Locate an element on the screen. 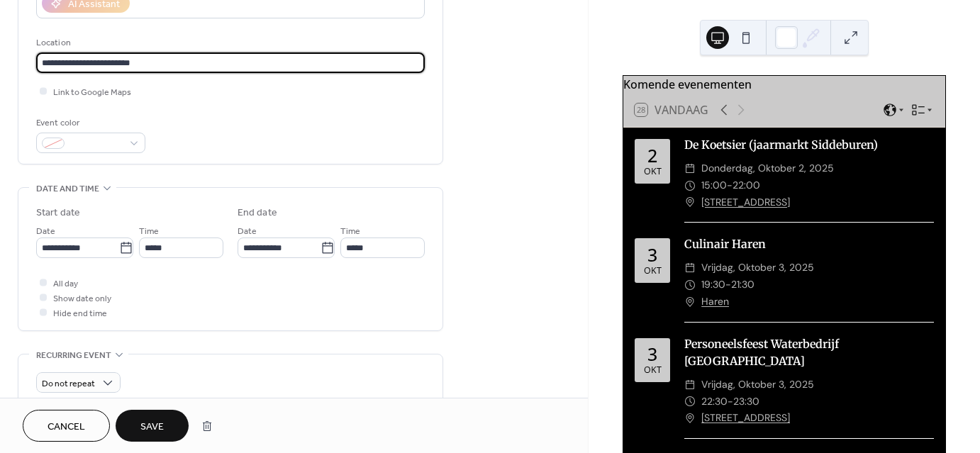 Image resolution: width=980 pixels, height=453 pixels. div: 2 is located at coordinates (653, 155).